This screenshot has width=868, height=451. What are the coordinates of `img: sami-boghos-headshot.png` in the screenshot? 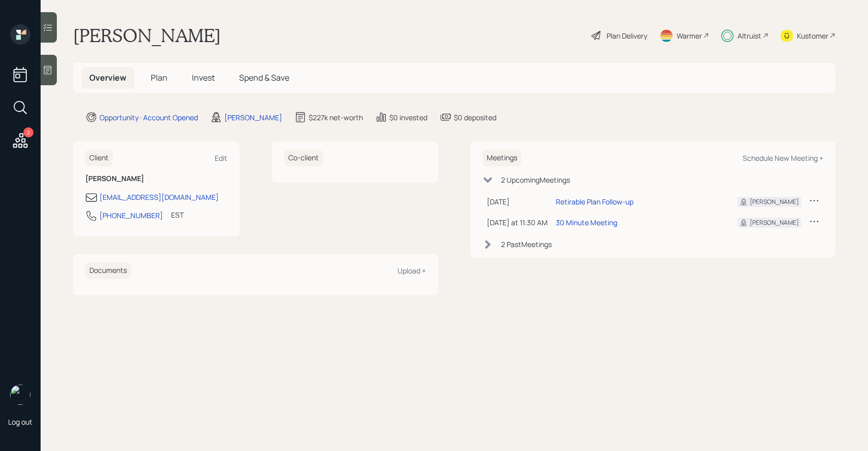 It's located at (20, 395).